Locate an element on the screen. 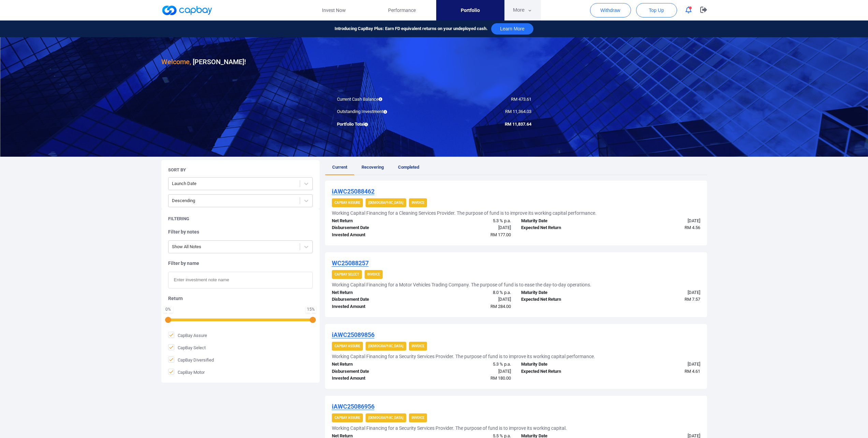  h5: Filter by notes is located at coordinates (241, 232).